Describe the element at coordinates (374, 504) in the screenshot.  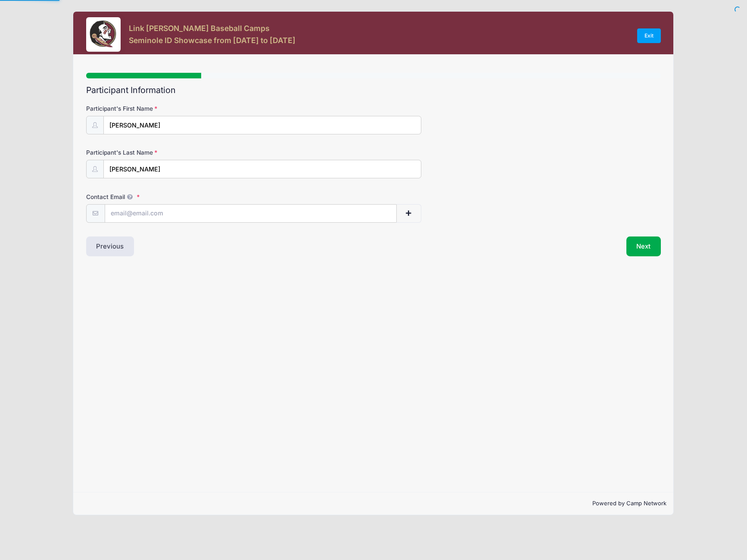
I see `p: Powered by Camp Network` at that location.